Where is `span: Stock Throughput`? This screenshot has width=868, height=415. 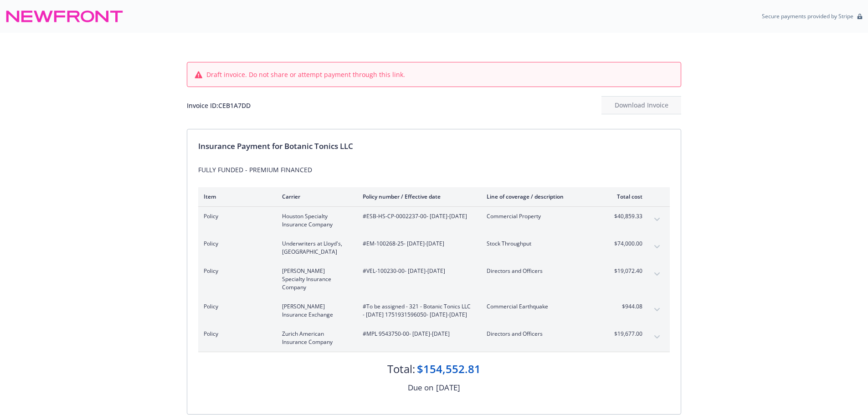
span: Stock Throughput is located at coordinates (540, 244).